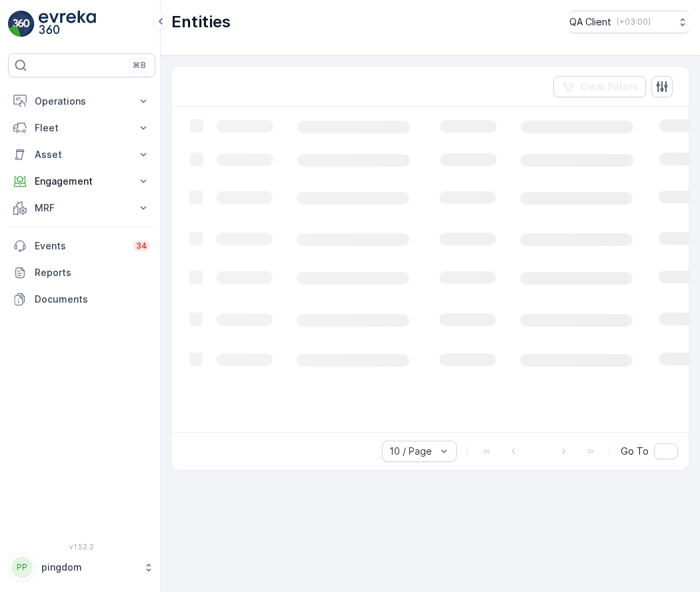 This screenshot has width=700, height=592. Describe the element at coordinates (633, 22) in the screenshot. I see `p: ( +03:00 )` at that location.